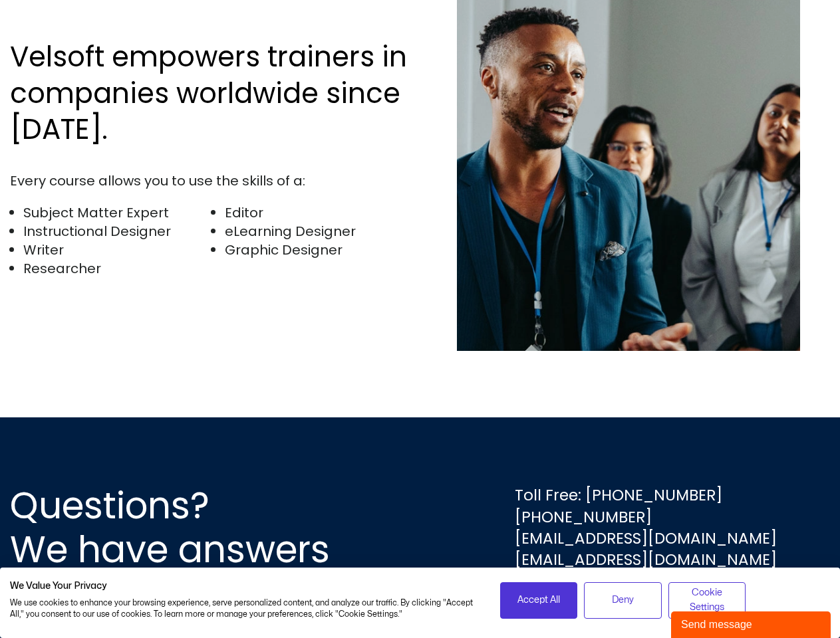 The width and height of the screenshot is (840, 638). Describe the element at coordinates (539, 600) in the screenshot. I see `span: Accept All` at that location.